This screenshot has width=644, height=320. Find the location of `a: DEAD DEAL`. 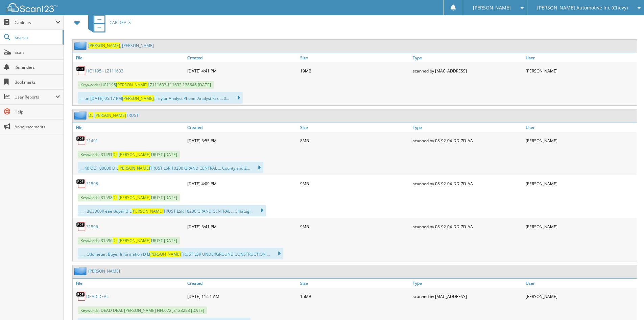

a: DEAD DEAL is located at coordinates (97, 296).